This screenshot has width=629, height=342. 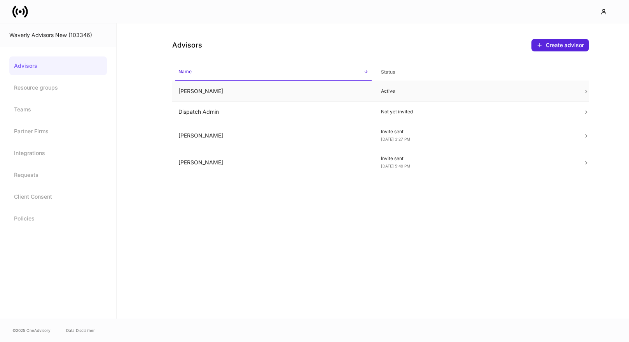 I want to click on div: Create advisor, so click(x=565, y=45).